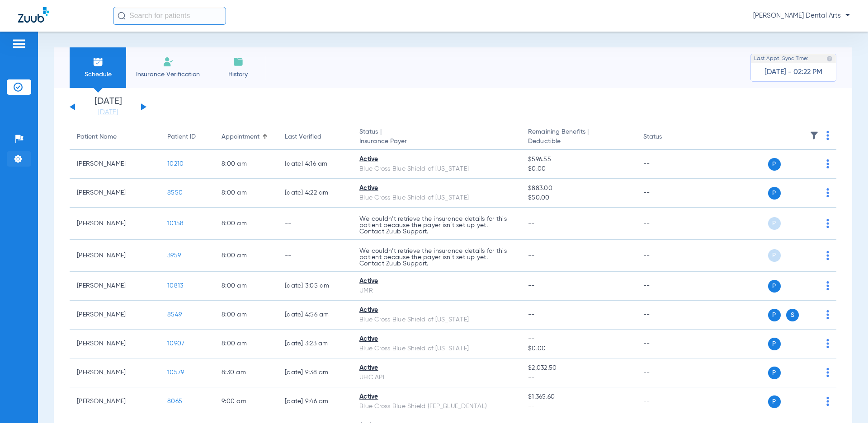 This screenshot has height=423, width=868. I want to click on span: 3959, so click(174, 255).